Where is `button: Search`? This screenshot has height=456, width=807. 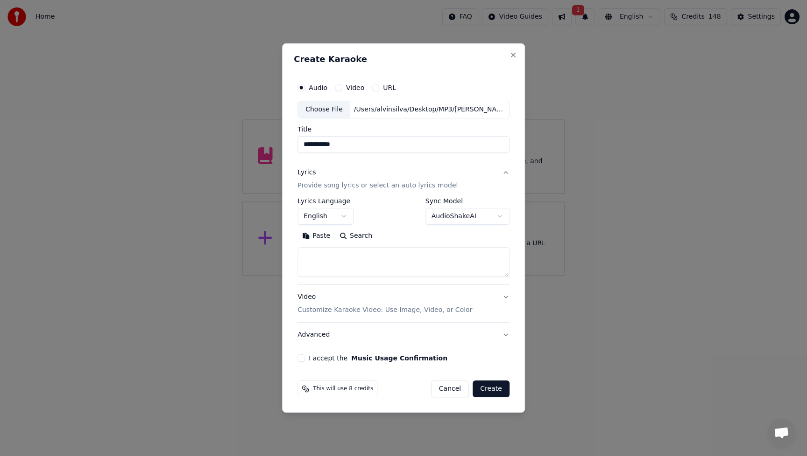 button: Search is located at coordinates (356, 236).